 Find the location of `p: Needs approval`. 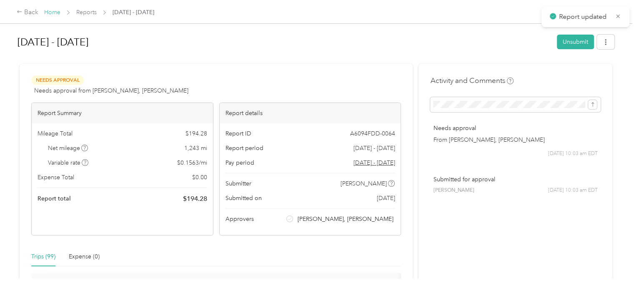

p: Needs approval is located at coordinates (515, 128).